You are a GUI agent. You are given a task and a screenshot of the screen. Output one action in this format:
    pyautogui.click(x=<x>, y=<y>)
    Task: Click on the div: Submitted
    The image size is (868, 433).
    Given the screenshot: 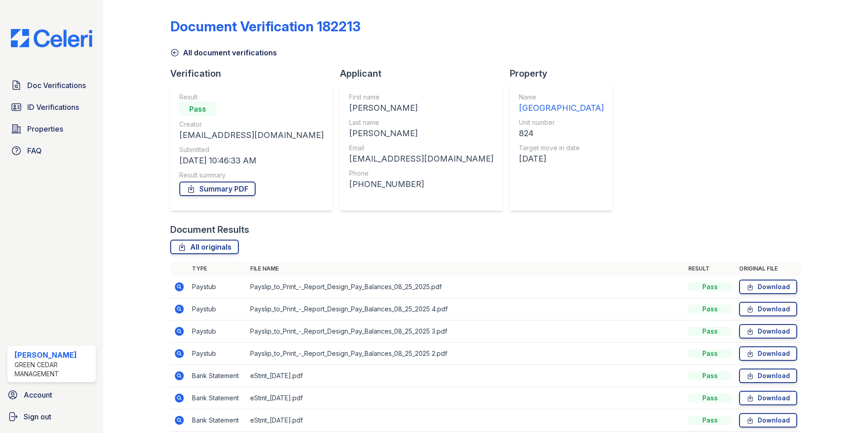 What is the action you would take?
    pyautogui.click(x=252, y=150)
    